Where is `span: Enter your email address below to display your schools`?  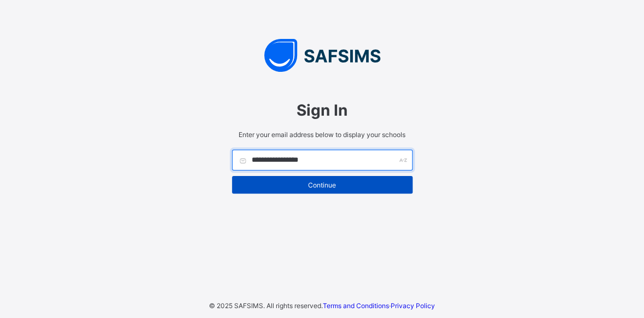
span: Enter your email address below to display your schools is located at coordinates (323, 135).